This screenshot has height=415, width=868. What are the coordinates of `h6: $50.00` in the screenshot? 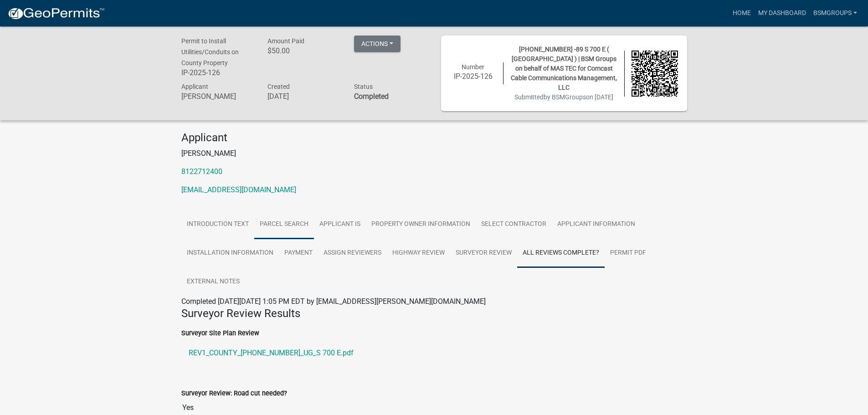 It's located at (304, 50).